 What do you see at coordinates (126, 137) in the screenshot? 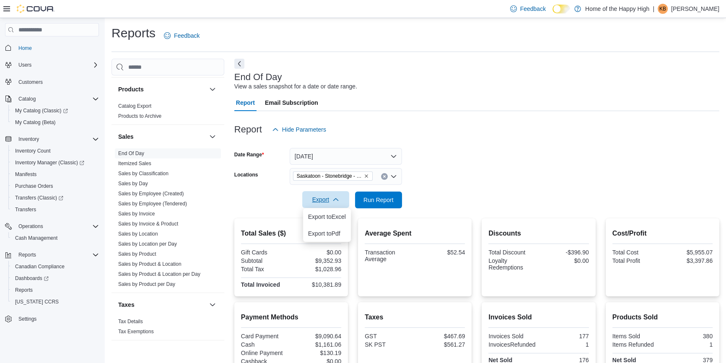
I see `h3: Sales` at bounding box center [126, 137].